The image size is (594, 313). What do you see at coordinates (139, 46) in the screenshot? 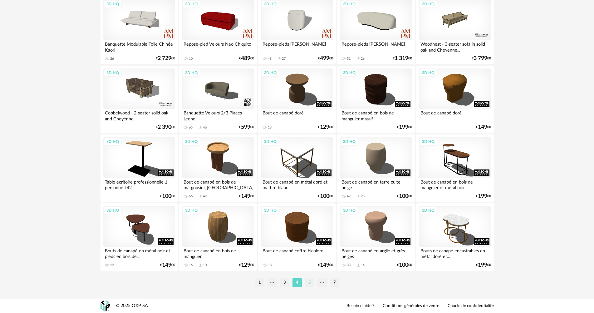
I see `div: Banquette Modulable Toile Chinée Kaori` at bounding box center [139, 46].